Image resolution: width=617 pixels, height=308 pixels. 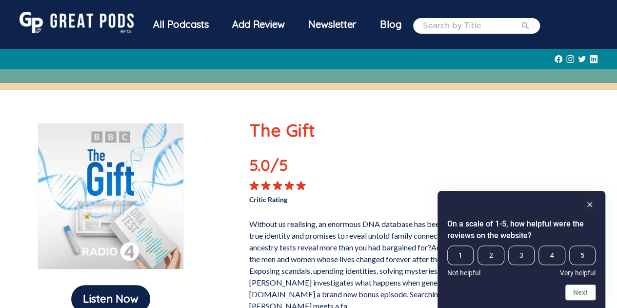 I want to click on a: All Podcasts, so click(x=181, y=25).